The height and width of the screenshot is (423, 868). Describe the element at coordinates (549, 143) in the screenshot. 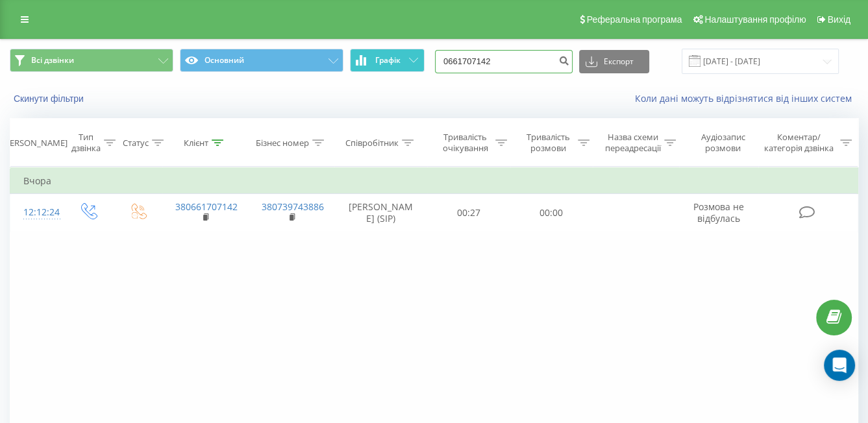

I see `div: Тривалість розмови` at that location.